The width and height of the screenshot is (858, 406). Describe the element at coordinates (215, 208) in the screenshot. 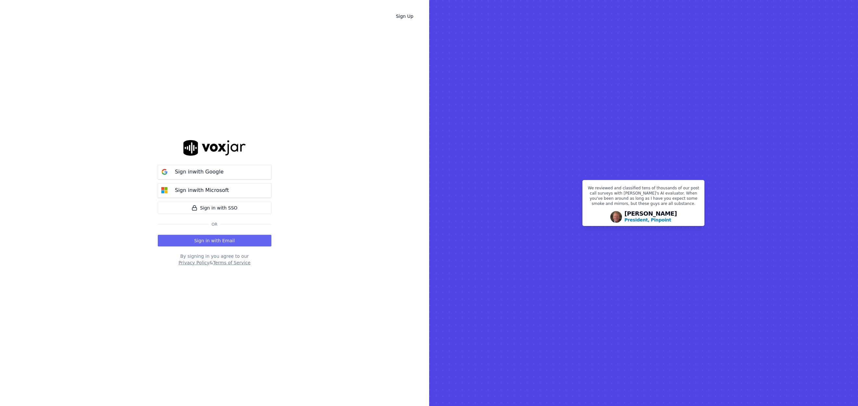

I see `a: Sign in with SSO` at that location.